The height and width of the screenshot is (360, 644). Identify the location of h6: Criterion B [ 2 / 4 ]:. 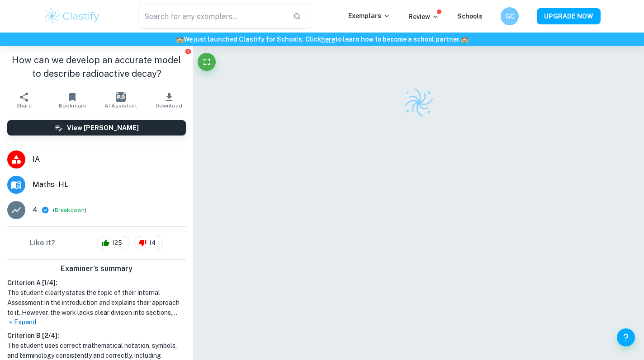
(96, 336).